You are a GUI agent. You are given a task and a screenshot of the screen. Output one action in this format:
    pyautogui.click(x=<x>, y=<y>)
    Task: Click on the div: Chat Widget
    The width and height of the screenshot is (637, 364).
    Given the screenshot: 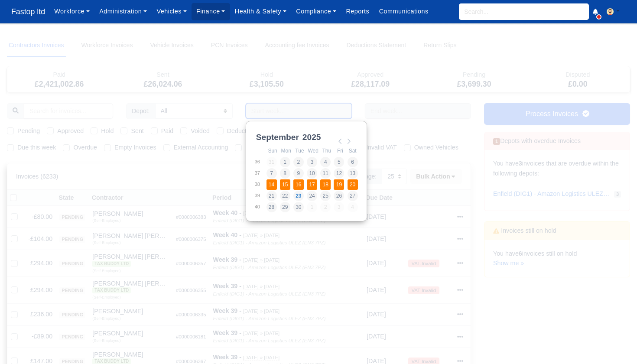 What is the action you would take?
    pyautogui.click(x=559, y=313)
    